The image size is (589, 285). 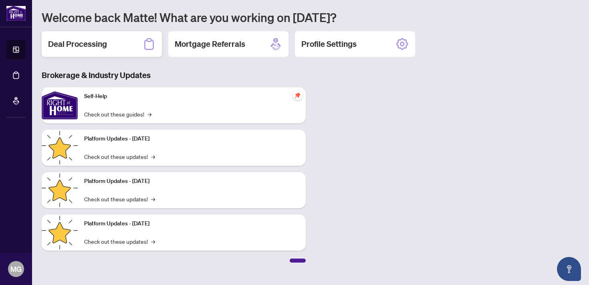 What do you see at coordinates (16, 13) in the screenshot?
I see `img: logo` at bounding box center [16, 13].